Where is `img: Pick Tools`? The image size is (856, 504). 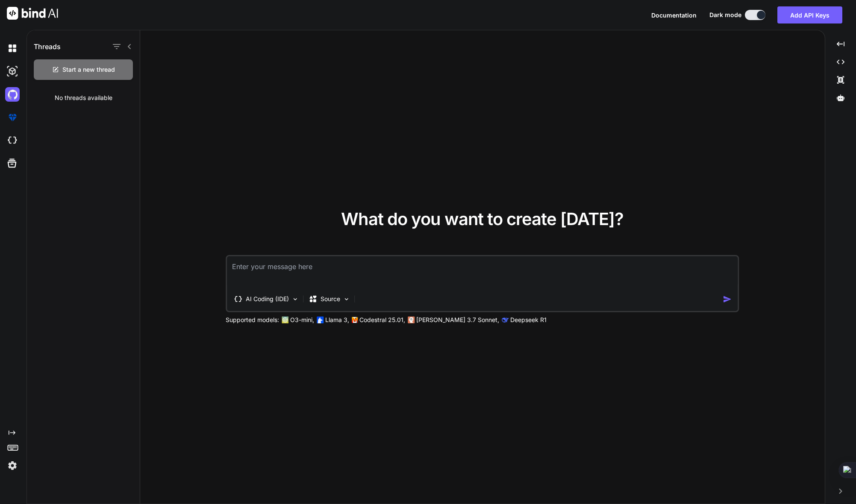 img: Pick Tools is located at coordinates (295, 299).